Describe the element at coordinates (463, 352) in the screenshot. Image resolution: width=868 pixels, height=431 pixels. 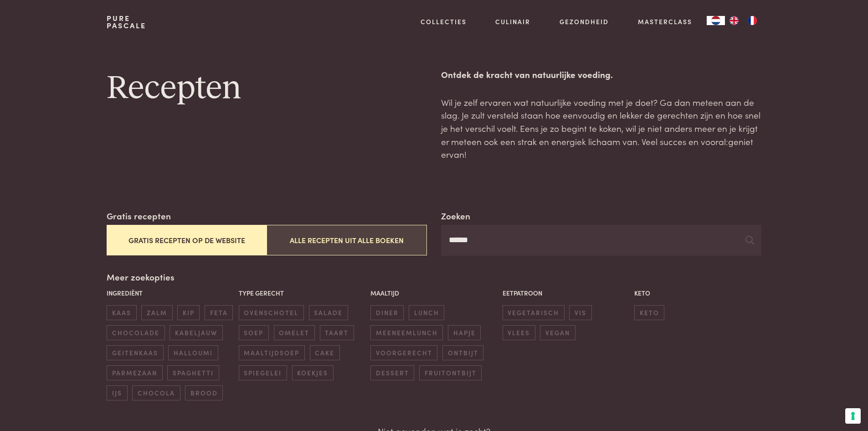
I see `span: ontbijt` at that location.